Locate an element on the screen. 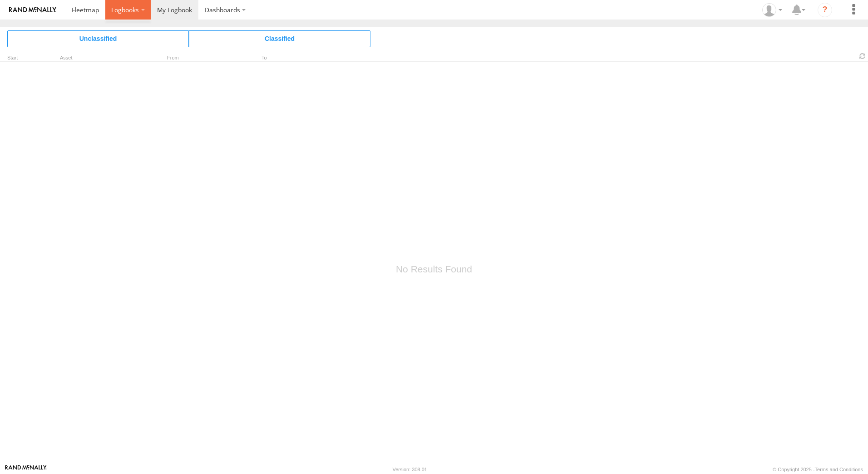  div: Angela Prins is located at coordinates (772, 10).